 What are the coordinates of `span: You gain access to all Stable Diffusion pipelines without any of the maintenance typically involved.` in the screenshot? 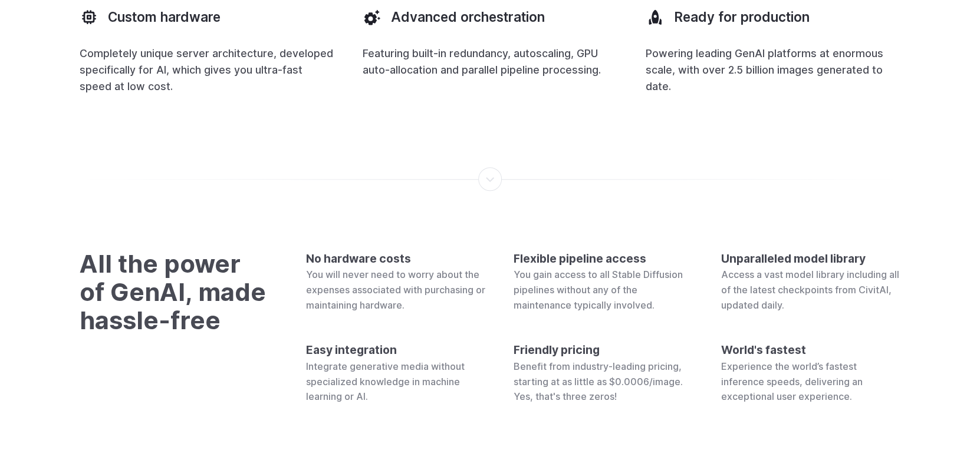 It's located at (598, 289).